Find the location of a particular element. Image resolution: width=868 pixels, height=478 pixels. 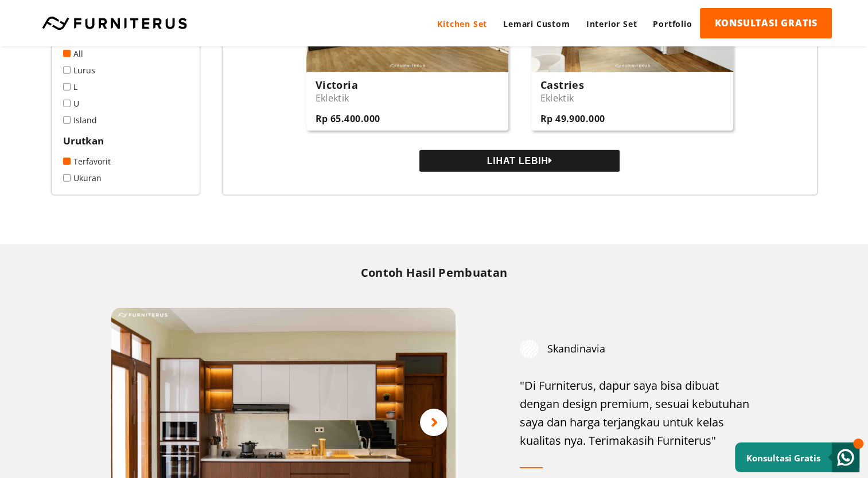

p: Rp 49.900.000 is located at coordinates (573, 119).